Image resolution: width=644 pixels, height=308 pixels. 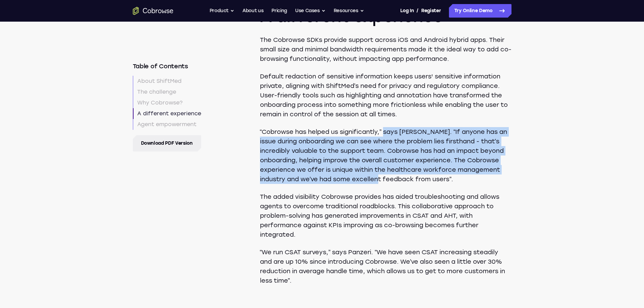 What do you see at coordinates (431, 11) in the screenshot?
I see `a: Register` at bounding box center [431, 11].